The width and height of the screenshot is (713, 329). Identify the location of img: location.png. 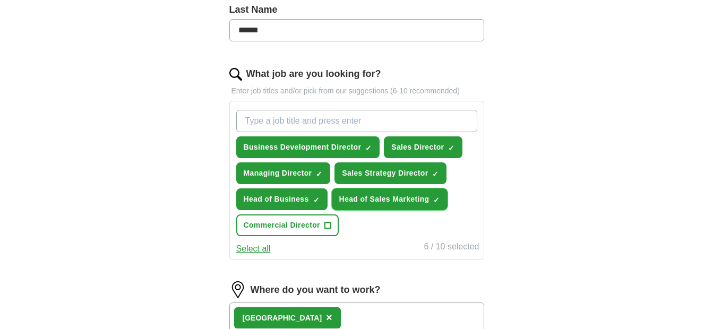
(238, 290).